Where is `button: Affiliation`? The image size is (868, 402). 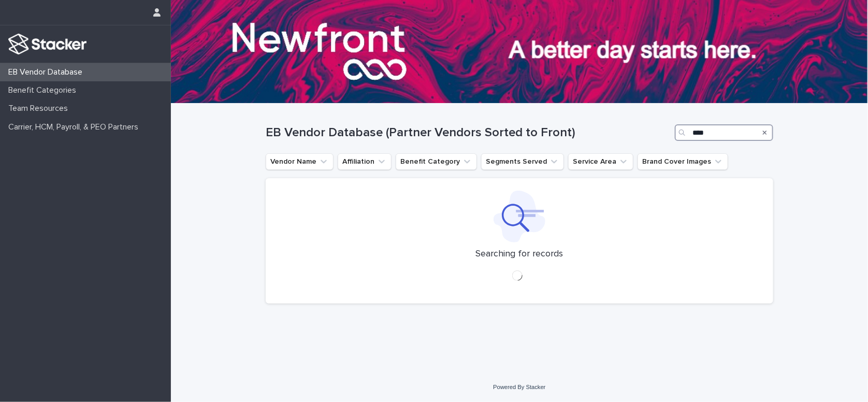
button: Affiliation is located at coordinates (365, 162).